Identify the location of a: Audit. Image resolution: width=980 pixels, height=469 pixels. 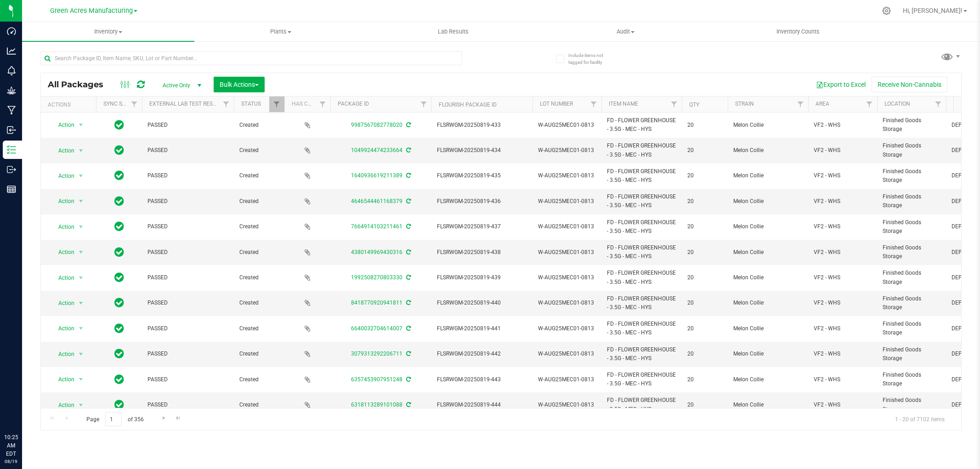
(625, 32).